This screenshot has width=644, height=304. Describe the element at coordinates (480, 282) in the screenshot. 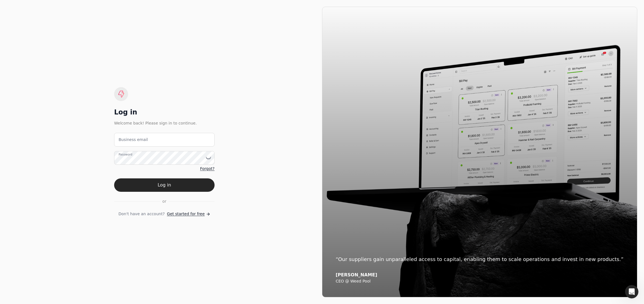

I see `div: CEO @ Weed Pool` at that location.